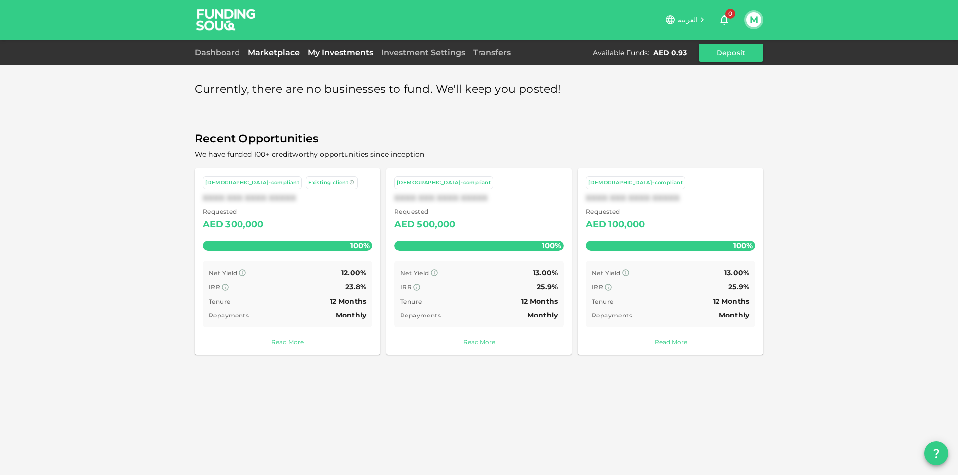 The width and height of the screenshot is (958, 475). I want to click on div: Available Funds :, so click(620, 53).